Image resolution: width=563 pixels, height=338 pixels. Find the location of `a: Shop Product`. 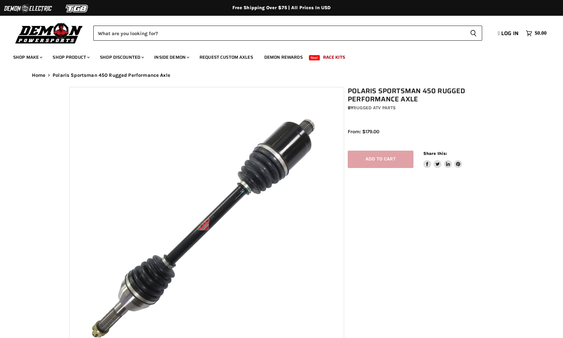

a: Shop Product is located at coordinates (71, 57).